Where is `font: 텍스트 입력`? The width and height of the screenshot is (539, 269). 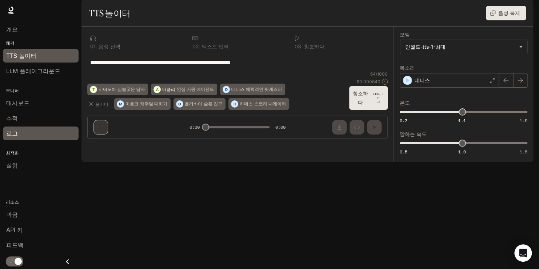
font: 텍스트 입력 is located at coordinates (215, 46).